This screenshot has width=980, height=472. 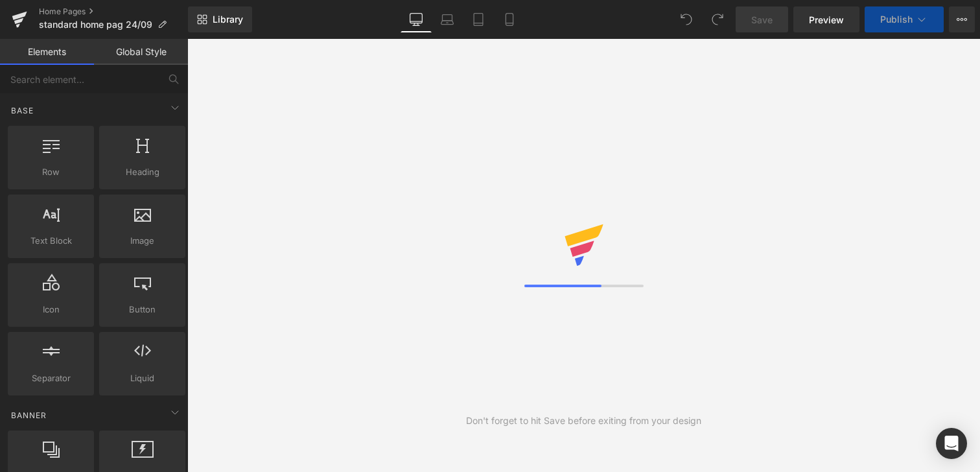 I want to click on a: Desktop, so click(x=416, y=20).